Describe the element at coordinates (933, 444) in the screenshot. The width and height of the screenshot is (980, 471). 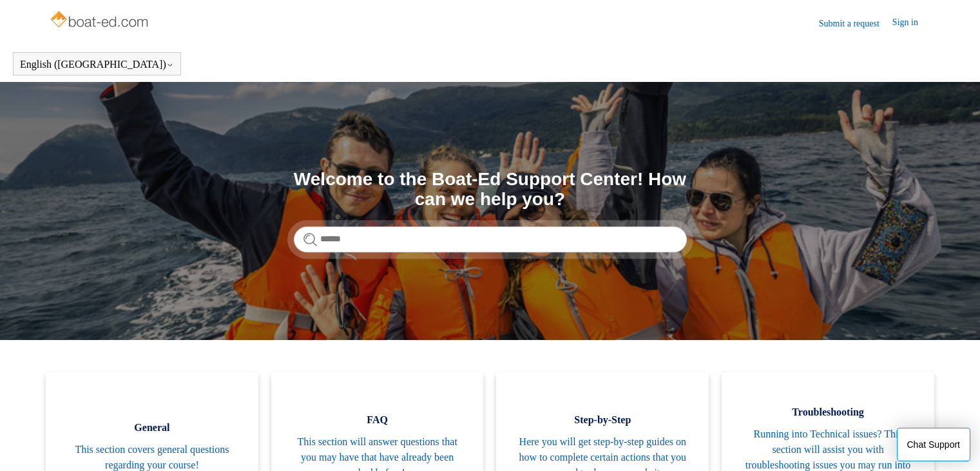
I see `button: Chat Support` at that location.